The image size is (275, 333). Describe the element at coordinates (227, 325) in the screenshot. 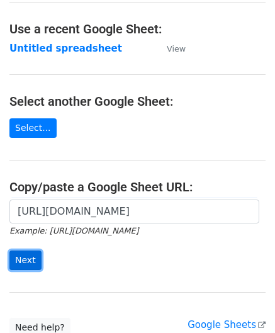

I see `a: Google Sheets` at that location.